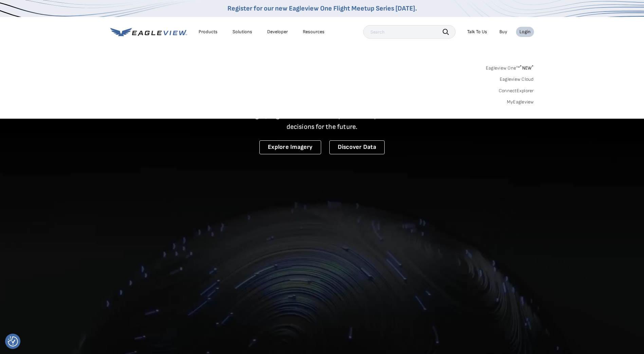  What do you see at coordinates (290, 147) in the screenshot?
I see `a: Explore Imagery` at bounding box center [290, 147].